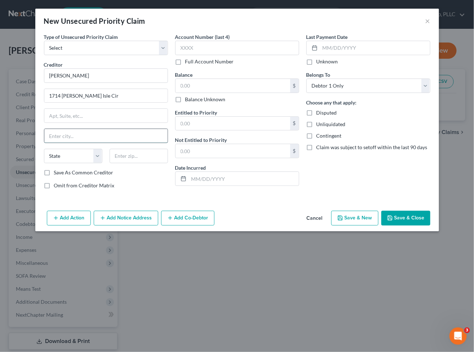 The image size is (474, 352). I want to click on span: Contingent, so click(329, 135).